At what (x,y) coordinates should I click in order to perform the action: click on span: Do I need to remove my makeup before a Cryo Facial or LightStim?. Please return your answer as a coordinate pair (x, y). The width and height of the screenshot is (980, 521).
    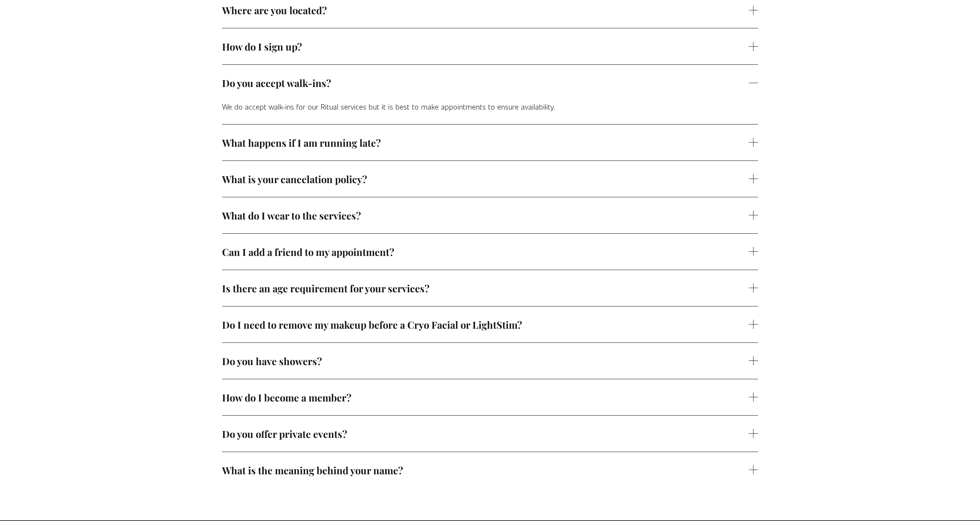
    Looking at the image, I should click on (485, 324).